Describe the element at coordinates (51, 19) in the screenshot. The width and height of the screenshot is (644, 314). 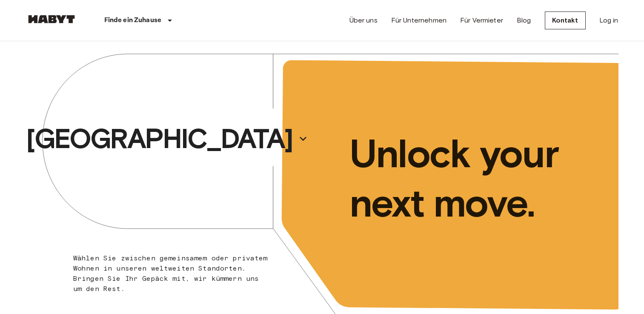
I see `img: Habyt` at that location.